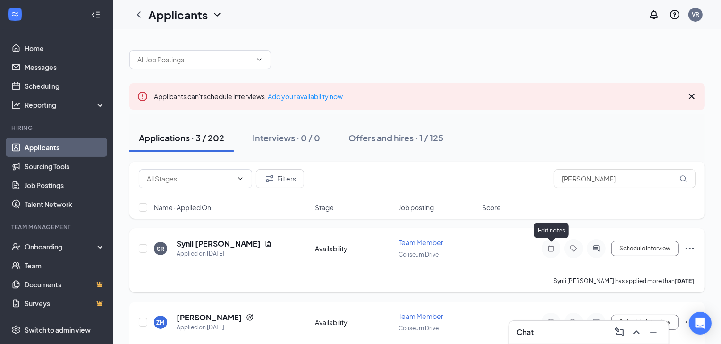  Describe the element at coordinates (58, 330) in the screenshot. I see `div: Switch to admin view` at that location.